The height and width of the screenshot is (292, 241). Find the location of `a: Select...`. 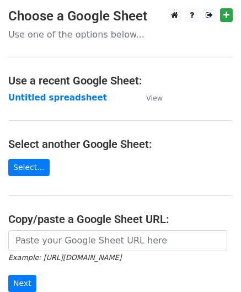

a: Select... is located at coordinates (29, 167).